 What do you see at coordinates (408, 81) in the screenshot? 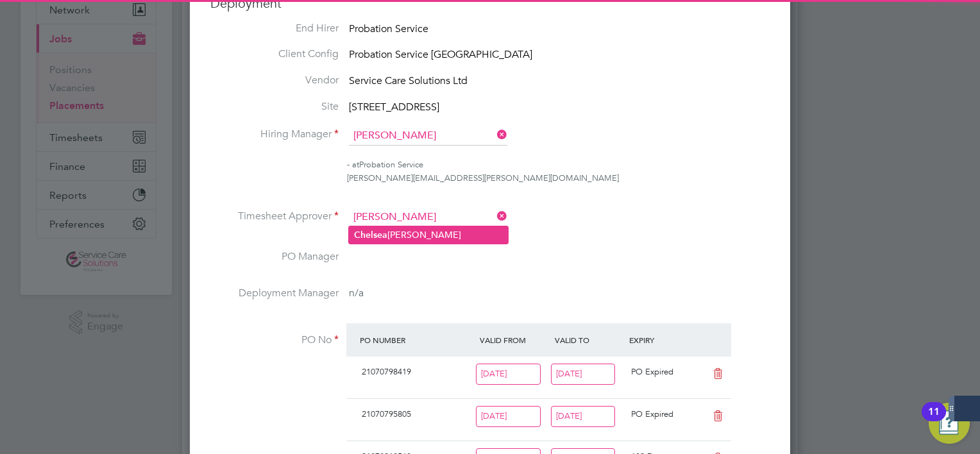
I see `span: Service Care Solutions Ltd` at bounding box center [408, 81].